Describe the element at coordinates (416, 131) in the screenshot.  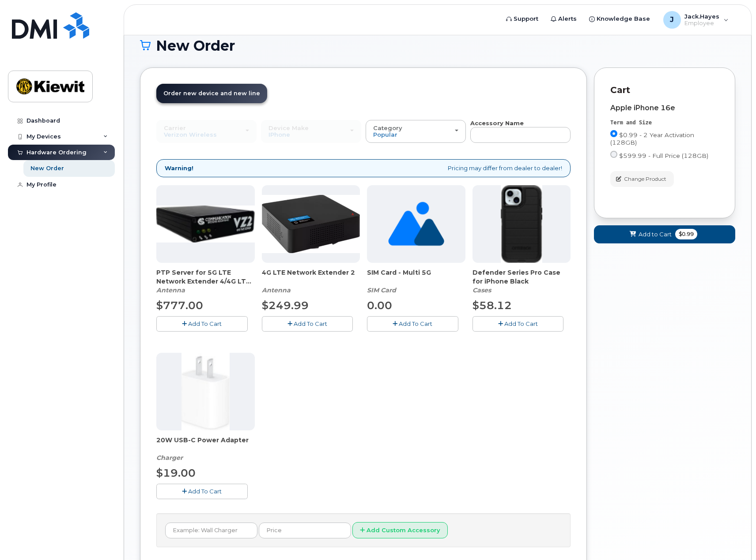
I see `button: Category Popular` at that location.